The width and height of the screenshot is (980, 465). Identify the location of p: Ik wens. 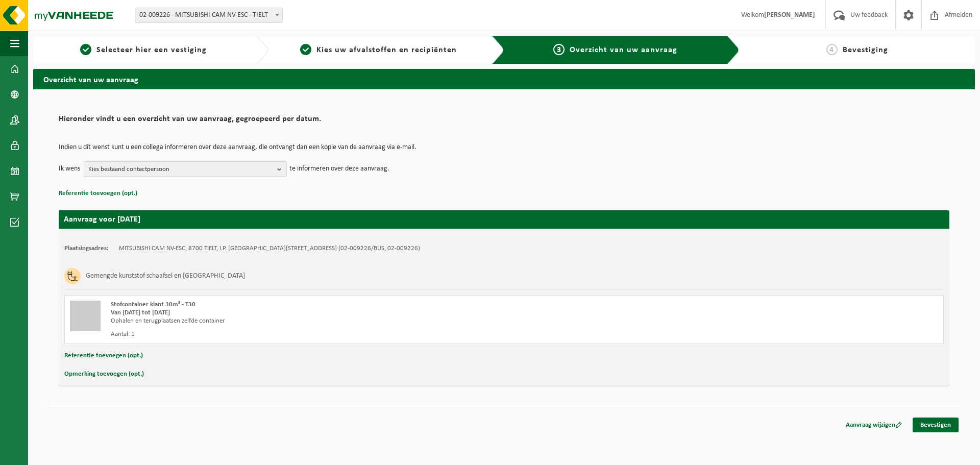
(70, 169).